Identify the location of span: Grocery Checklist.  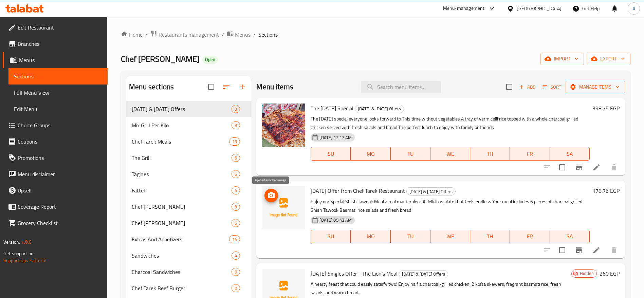
(60, 223).